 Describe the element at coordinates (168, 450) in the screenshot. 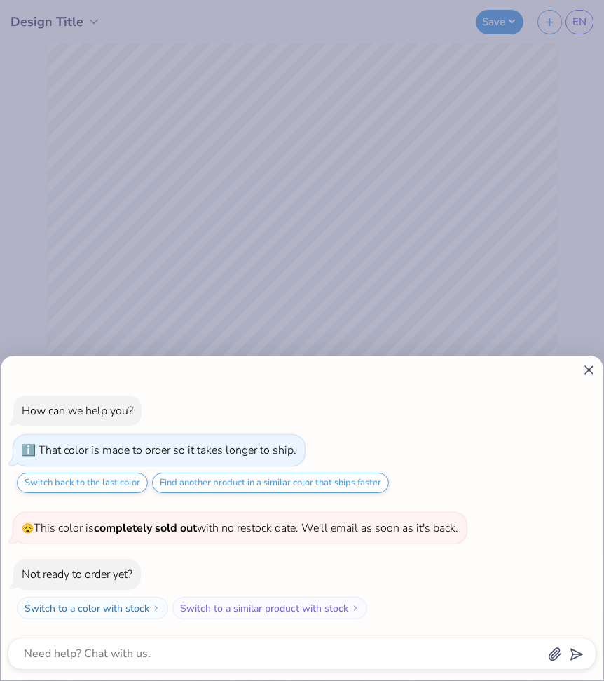

I see `div: That color is made to order so it takes longer to ship.` at that location.